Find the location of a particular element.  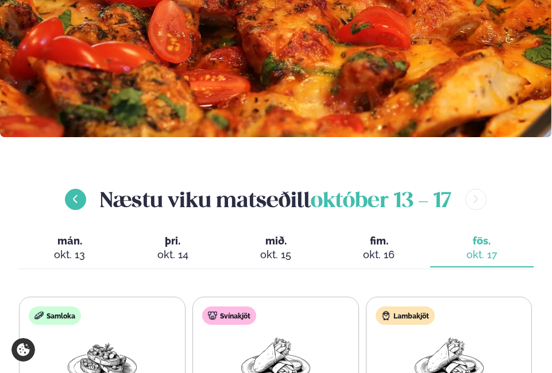

img: Lamb.svg is located at coordinates (386, 316).